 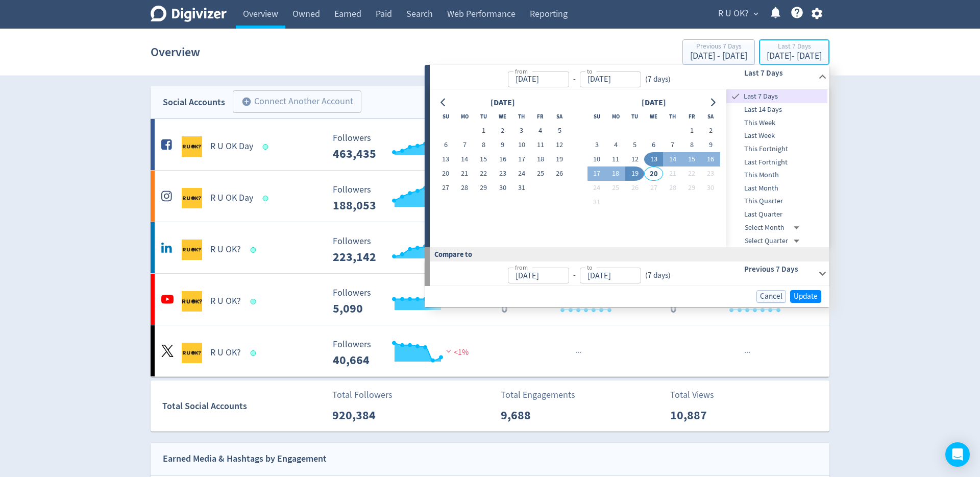 What do you see at coordinates (490, 299) in the screenshot?
I see `a: R U OK? undefinedR U OK? Followers --- _ 0% Followers 5,090 Engagements 0 Engagements 0 _ 0% Vide...` at bounding box center [490, 299].